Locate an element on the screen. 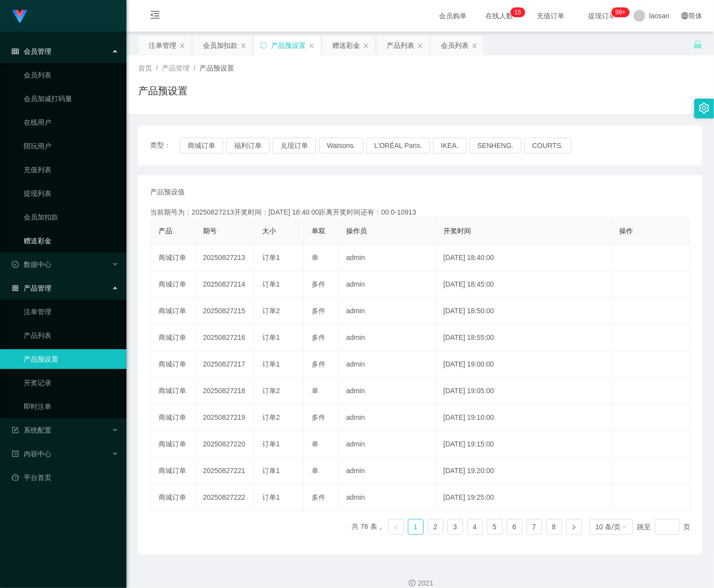 Image resolution: width=714 pixels, height=588 pixels. td: 20250827214 is located at coordinates (224, 285).